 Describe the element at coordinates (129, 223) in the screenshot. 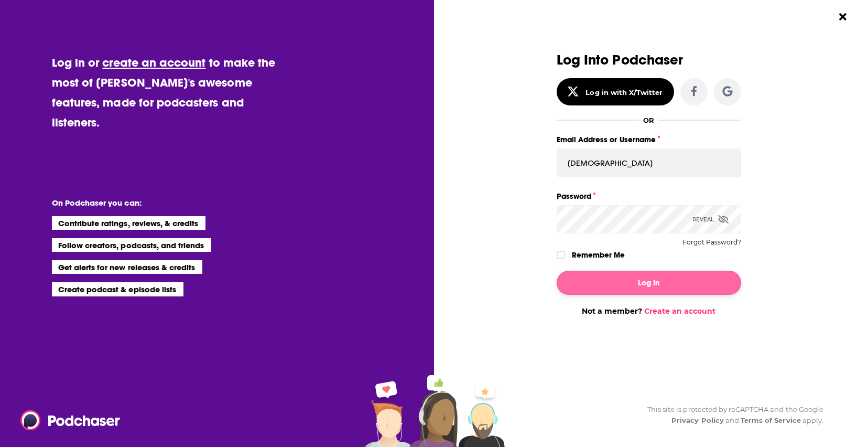

I see `li: Contribute ratings, reviews, & credits` at that location.